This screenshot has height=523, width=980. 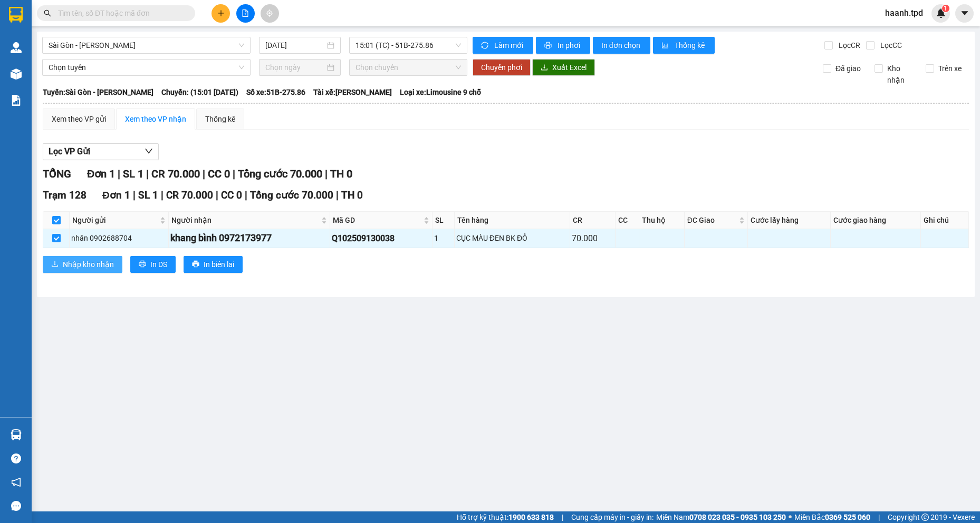 What do you see at coordinates (900, 74) in the screenshot?
I see `span: Kho nhận` at bounding box center [900, 74].